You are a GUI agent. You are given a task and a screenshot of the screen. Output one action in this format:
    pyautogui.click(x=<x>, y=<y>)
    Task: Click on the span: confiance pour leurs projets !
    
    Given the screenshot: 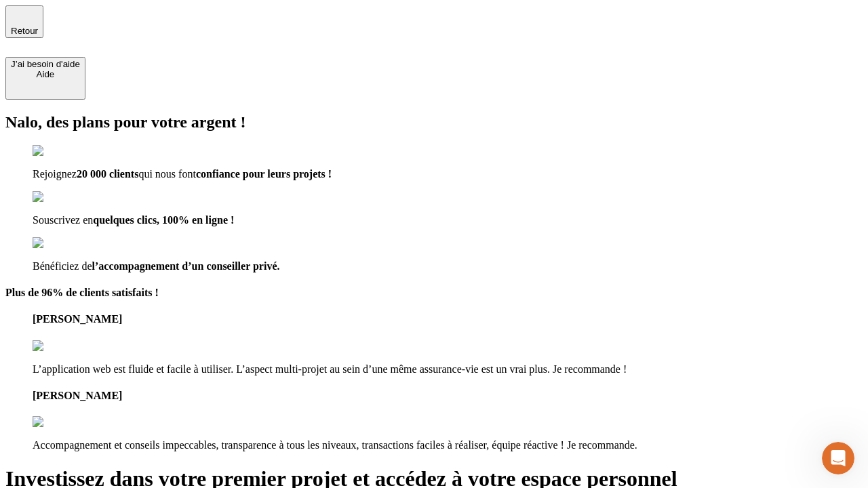 What is the action you would take?
    pyautogui.click(x=264, y=173)
    